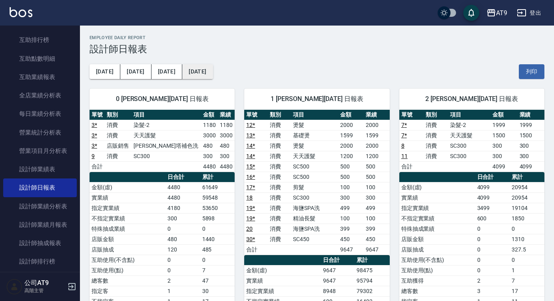 The height and width of the screenshot is (301, 554). I want to click on p: 高階主管, so click(45, 291).